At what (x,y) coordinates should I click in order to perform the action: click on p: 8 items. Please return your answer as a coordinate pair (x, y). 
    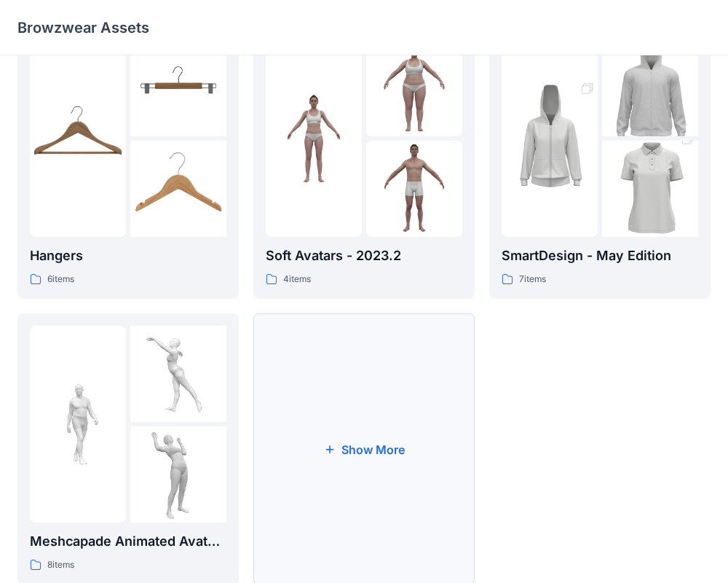
    Looking at the image, I should click on (61, 564).